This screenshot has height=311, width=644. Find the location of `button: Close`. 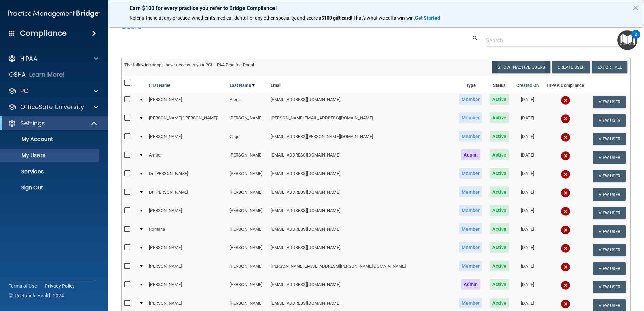

button: Close is located at coordinates (636, 8).